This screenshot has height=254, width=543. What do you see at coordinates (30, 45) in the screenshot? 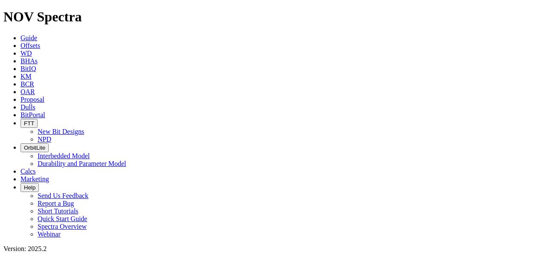
I see `span: Offsets` at bounding box center [30, 45].